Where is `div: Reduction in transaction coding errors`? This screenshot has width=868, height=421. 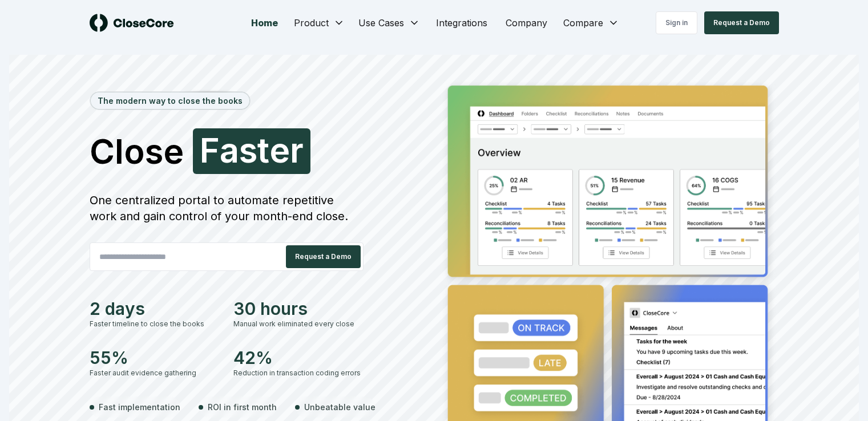 div: Reduction in transaction coding errors is located at coordinates (299, 373).